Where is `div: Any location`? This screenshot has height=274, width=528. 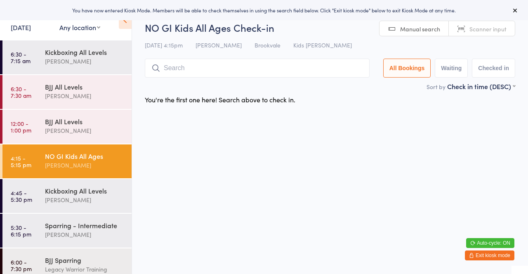 div: Any location is located at coordinates (80, 27).